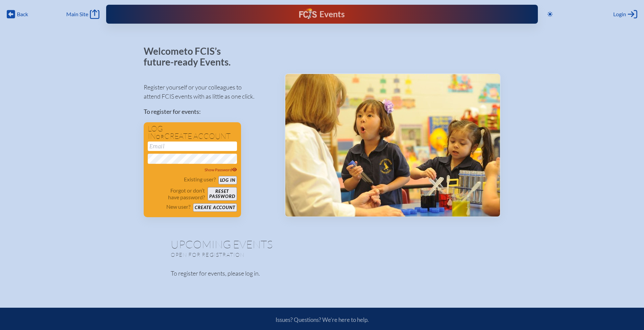 This screenshot has height=330, width=644. I want to click on h1: Log in create account, so click(193, 132).